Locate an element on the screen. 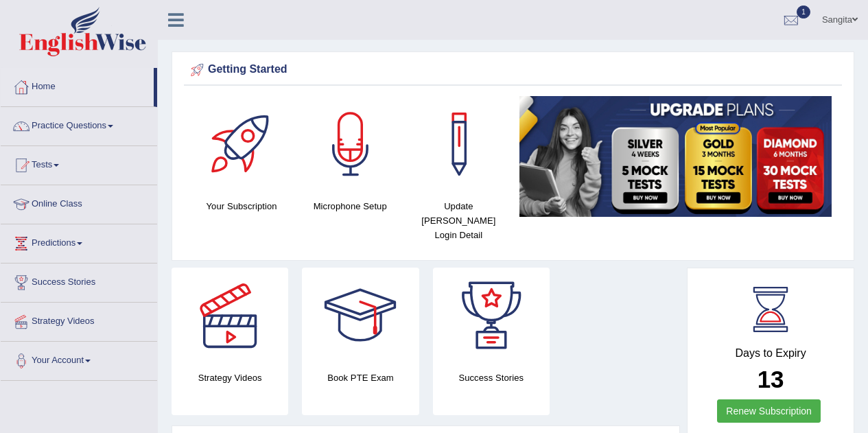 This screenshot has width=868, height=433. a: Strategy Videos is located at coordinates (79, 320).